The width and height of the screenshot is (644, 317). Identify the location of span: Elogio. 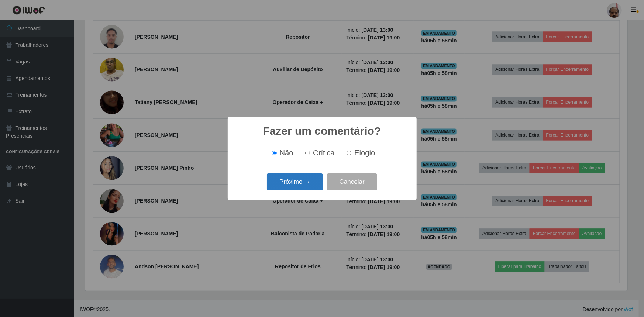
(365, 153).